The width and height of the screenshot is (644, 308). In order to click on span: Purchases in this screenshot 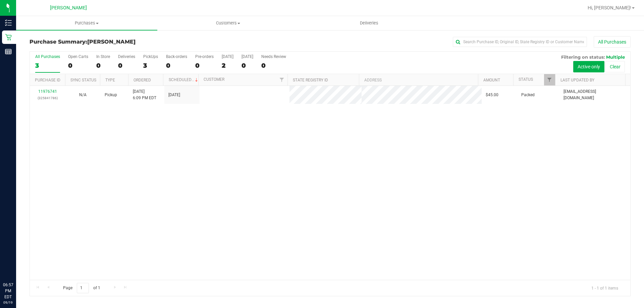, I will do `click(87, 23)`.